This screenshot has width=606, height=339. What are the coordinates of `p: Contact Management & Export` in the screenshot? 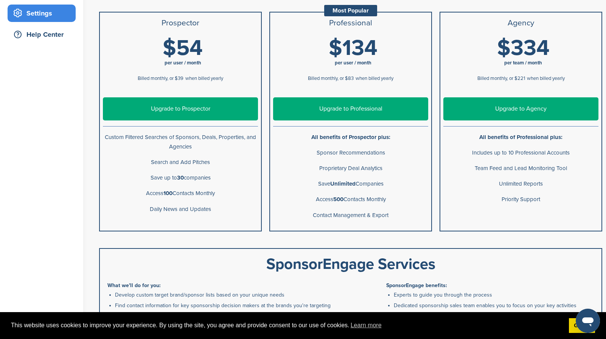 It's located at (351, 215).